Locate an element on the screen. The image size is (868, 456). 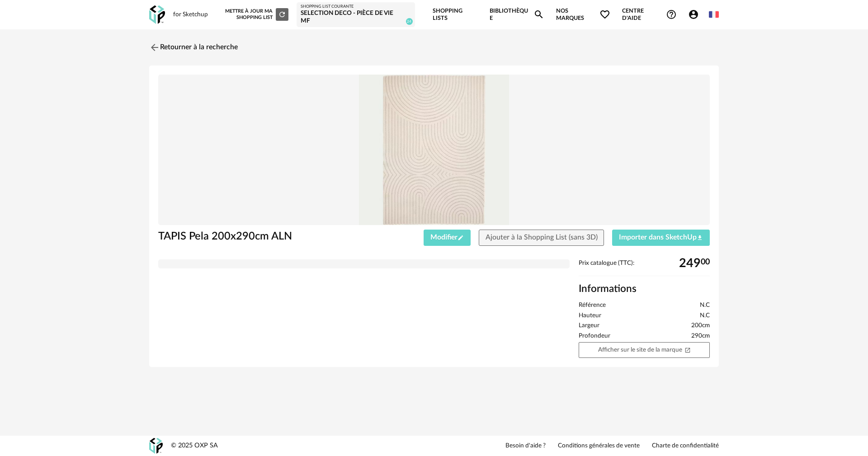
span: 200cm is located at coordinates (700, 326).